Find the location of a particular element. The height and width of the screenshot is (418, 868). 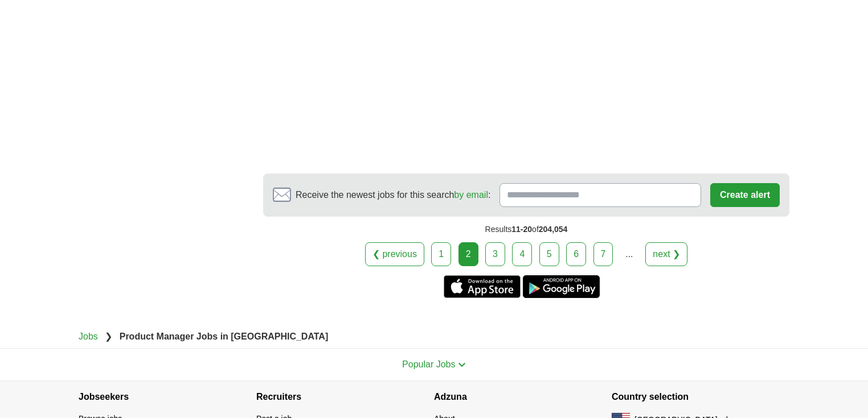

a: 7 is located at coordinates (603, 254).